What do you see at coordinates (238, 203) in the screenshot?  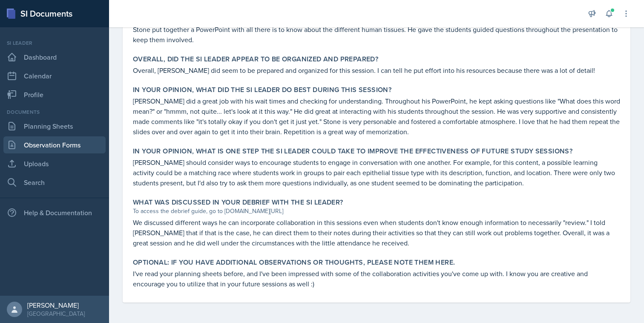 I see `label: What was discussed in your debrief with the SI Leader?` at bounding box center [238, 203].